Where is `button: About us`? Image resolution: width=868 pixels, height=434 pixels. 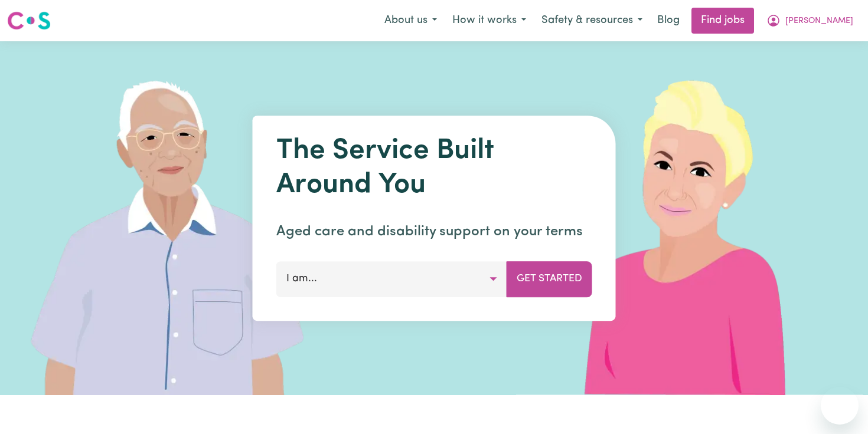 button: About us is located at coordinates (411, 21).